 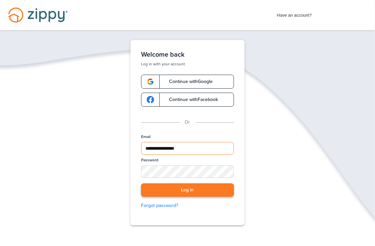 What do you see at coordinates (188, 172) in the screenshot?
I see `input: Password` at bounding box center [188, 172].